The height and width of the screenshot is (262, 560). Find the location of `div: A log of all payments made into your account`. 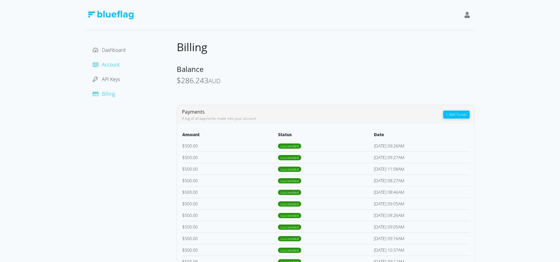

div: A log of all payments made into your account is located at coordinates (313, 118).